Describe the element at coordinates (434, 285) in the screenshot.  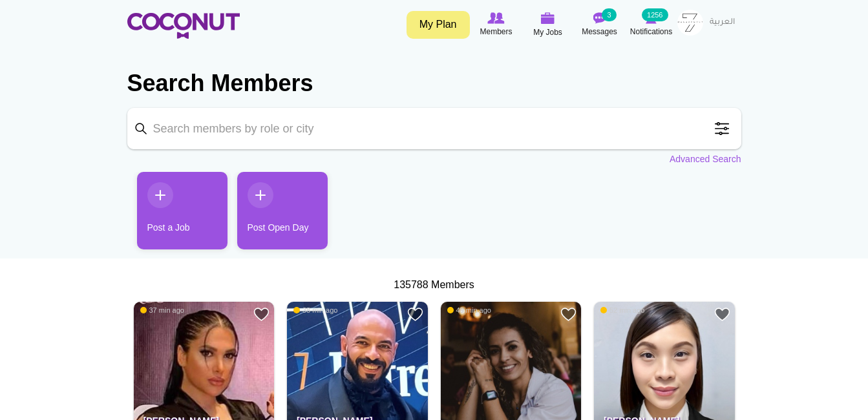
I see `div: 135788 Members` at that location.